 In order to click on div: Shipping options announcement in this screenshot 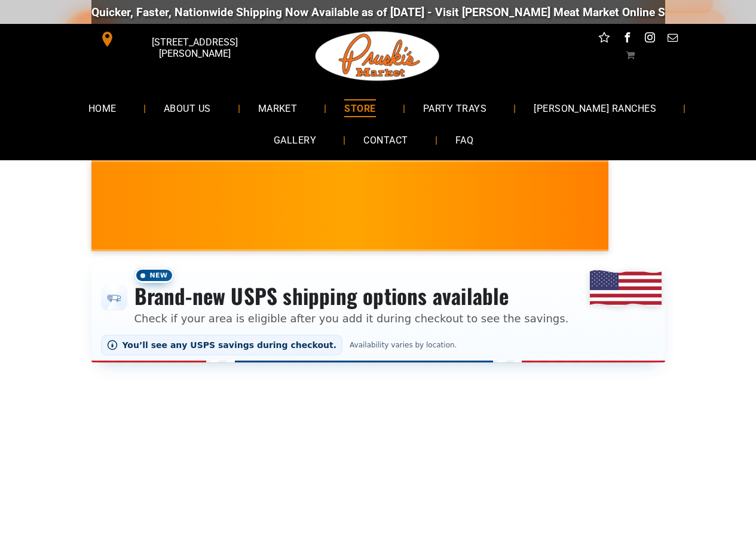, I will do `click(378, 311)`.